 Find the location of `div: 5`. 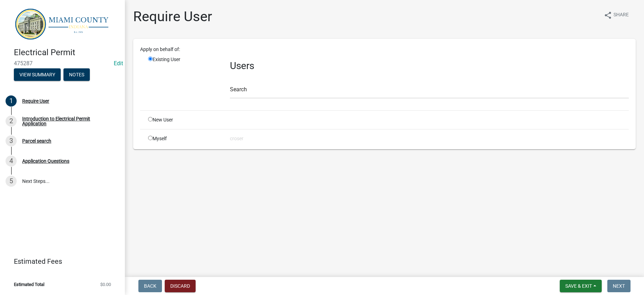

div: 5 is located at coordinates (11, 181).